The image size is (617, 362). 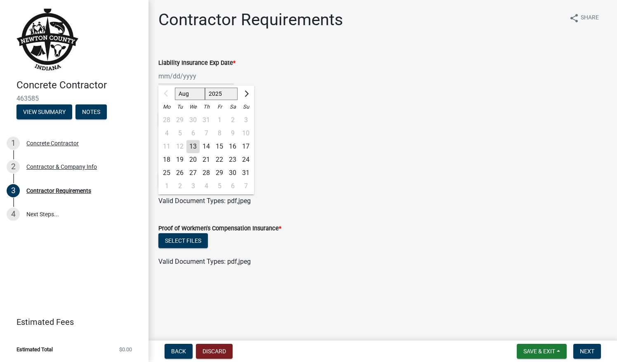 What do you see at coordinates (179, 351) in the screenshot?
I see `span: Back` at bounding box center [179, 351].